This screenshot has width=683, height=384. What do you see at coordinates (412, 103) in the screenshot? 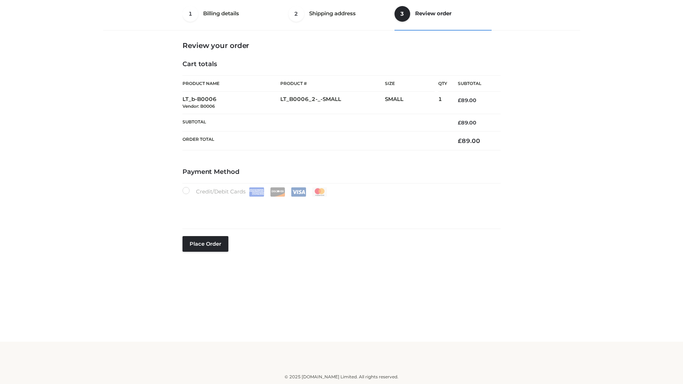
I see `td: SMALL` at bounding box center [412, 103].